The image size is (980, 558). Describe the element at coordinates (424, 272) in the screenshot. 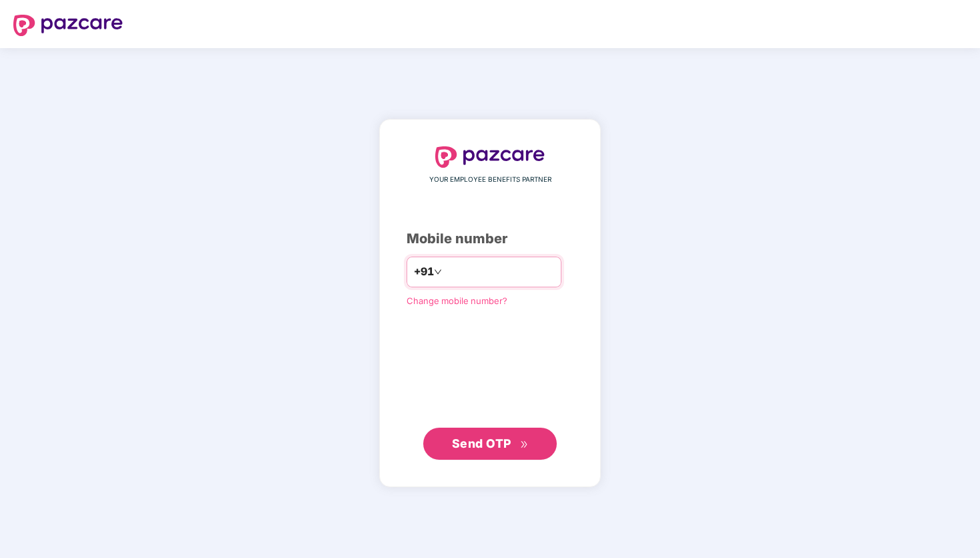

I see `span: +91` at that location.